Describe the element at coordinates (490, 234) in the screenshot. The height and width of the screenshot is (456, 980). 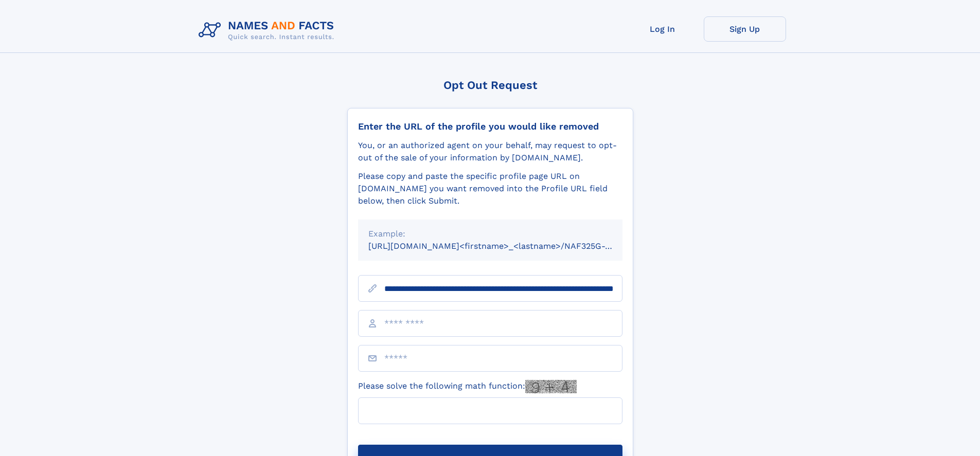
I see `div: Example:` at that location.